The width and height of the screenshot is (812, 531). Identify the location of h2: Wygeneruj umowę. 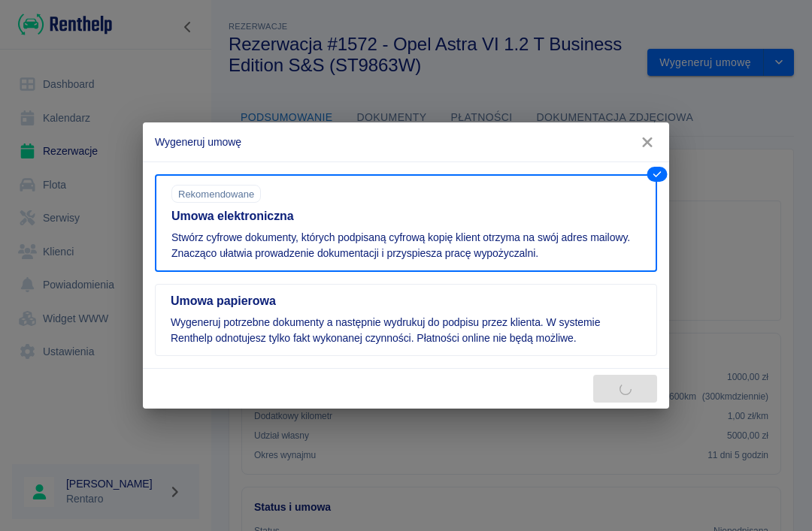
(406, 142).